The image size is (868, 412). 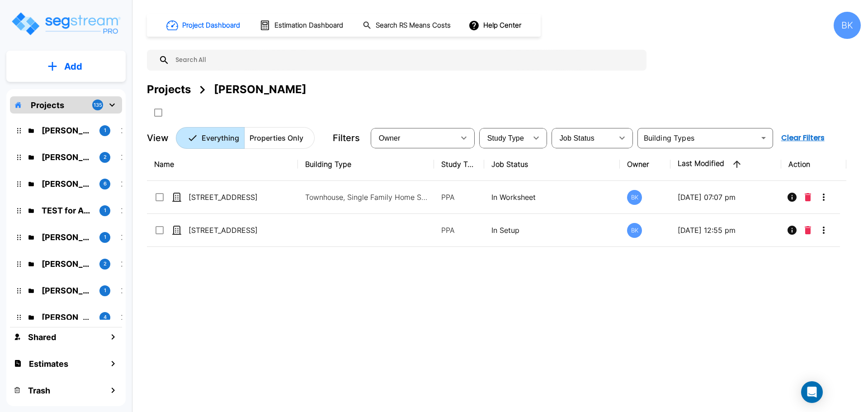 I want to click on th: Last Modified, so click(x=726, y=164).